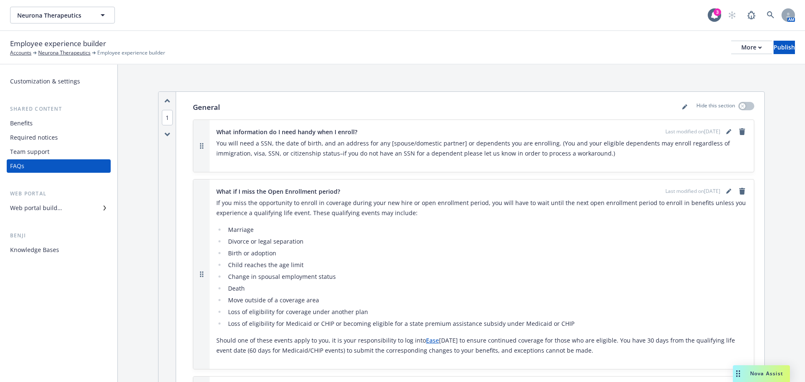 The height and width of the screenshot is (382, 805). I want to click on a: Customization & settings, so click(59, 81).